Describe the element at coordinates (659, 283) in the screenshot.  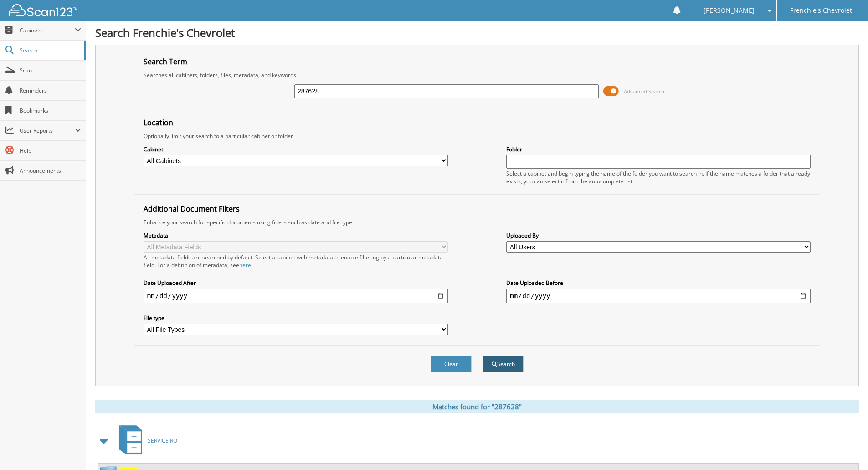
I see `label: Date Uploaded Before` at that location.